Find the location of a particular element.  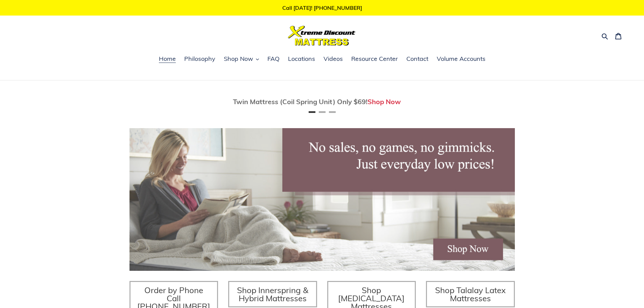

a: Contact is located at coordinates (417, 59).